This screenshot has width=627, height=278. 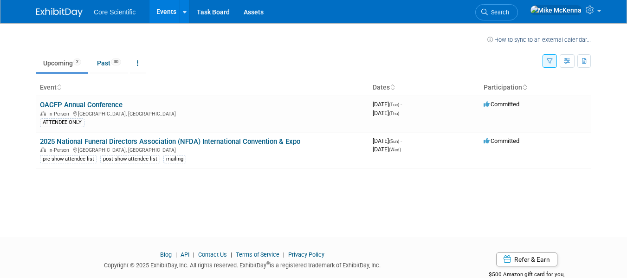 I want to click on span: Search, so click(x=499, y=12).